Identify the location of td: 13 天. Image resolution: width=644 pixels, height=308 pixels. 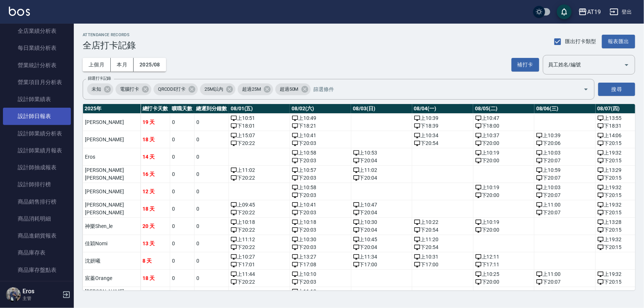
(155, 243).